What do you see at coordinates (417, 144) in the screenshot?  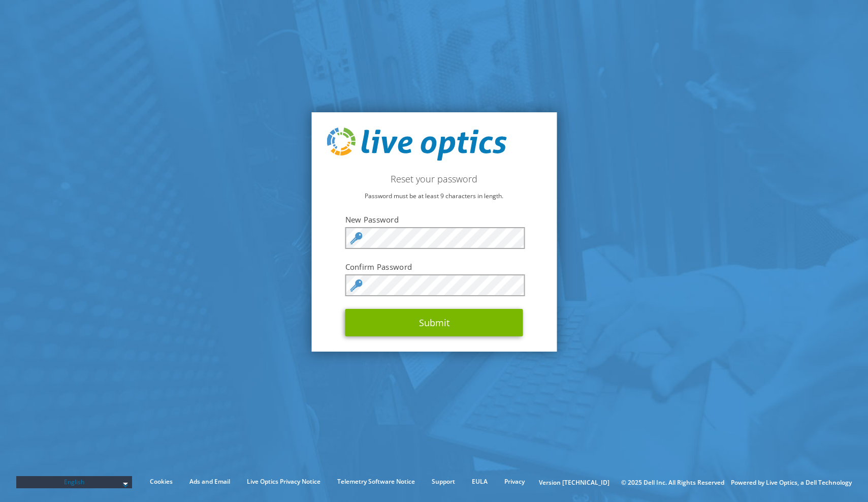 I see `img: live_optics_svg.svg` at bounding box center [417, 144].